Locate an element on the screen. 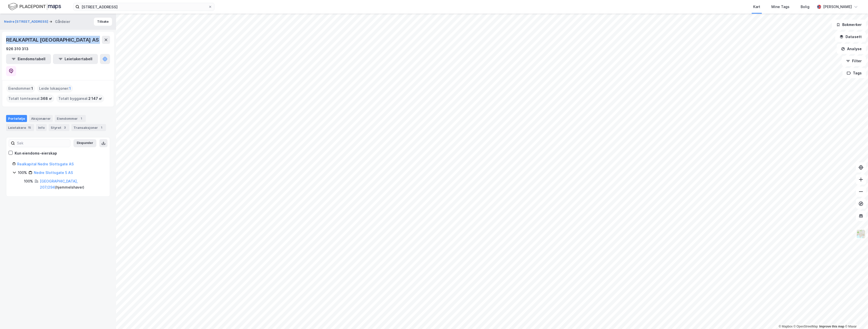 This screenshot has height=329, width=868. div: Aksjonærer is located at coordinates (41, 118).